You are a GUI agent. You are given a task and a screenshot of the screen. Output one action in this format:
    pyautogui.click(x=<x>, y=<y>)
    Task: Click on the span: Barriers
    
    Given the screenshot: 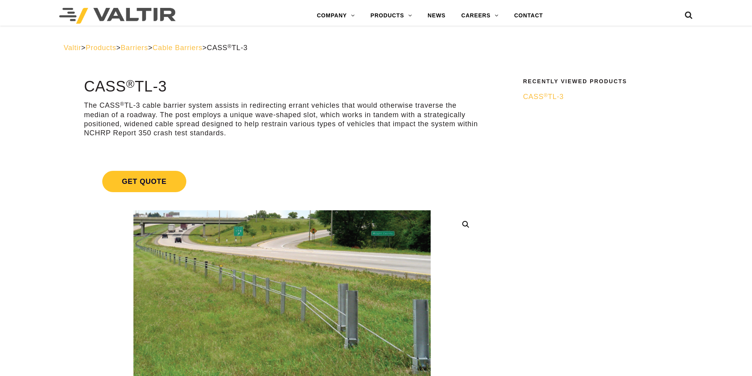 What is the action you would take?
    pyautogui.click(x=134, y=48)
    